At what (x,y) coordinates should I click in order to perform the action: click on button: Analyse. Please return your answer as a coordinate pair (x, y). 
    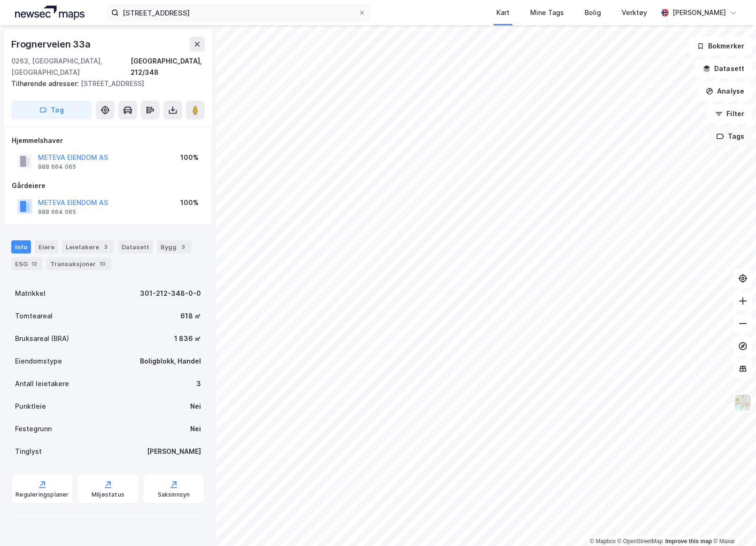
    Looking at the image, I should click on (725, 91).